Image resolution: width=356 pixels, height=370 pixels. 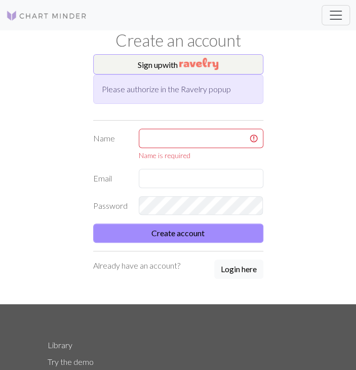 I want to click on label: Email, so click(x=110, y=178).